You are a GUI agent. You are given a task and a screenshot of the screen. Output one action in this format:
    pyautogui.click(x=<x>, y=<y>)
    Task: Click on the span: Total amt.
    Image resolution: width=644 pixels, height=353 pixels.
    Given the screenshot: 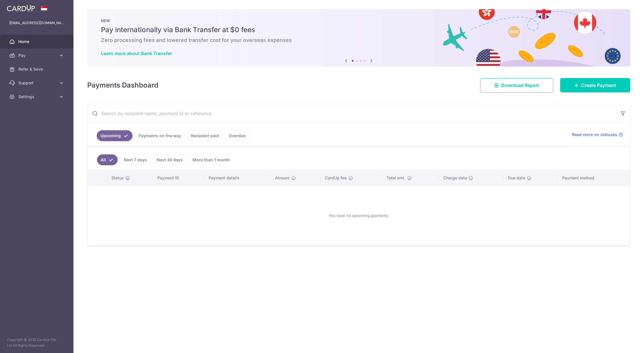 What is the action you would take?
    pyautogui.click(x=396, y=177)
    